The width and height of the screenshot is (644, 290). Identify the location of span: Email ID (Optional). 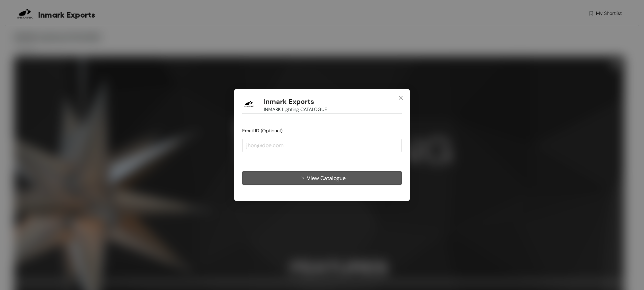
(262, 131).